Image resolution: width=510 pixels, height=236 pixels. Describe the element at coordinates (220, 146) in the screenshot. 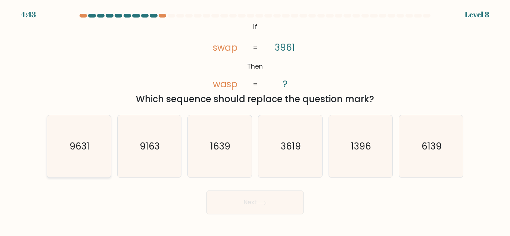

I see `text: 1639` at that location.